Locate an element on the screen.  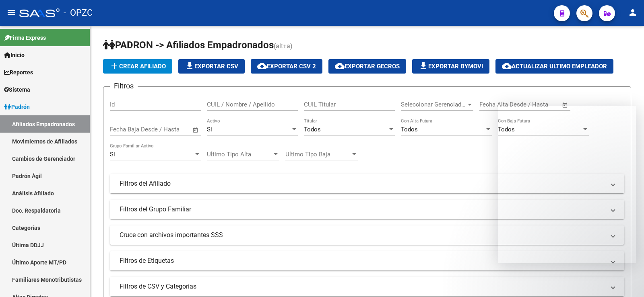
button: Exportar CSV is located at coordinates (211, 67).